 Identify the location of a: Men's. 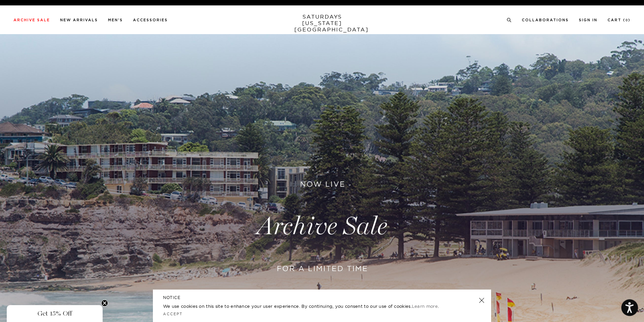
(115, 20).